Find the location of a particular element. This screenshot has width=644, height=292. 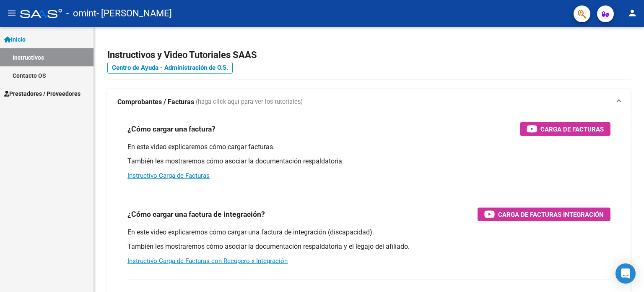

mat-icon: person is located at coordinates (632, 13).